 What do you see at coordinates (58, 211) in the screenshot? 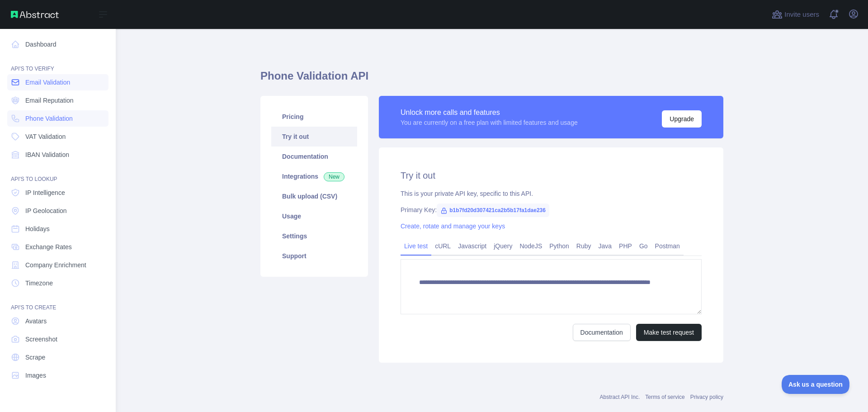
I see `a: IP Geolocation` at bounding box center [58, 211].